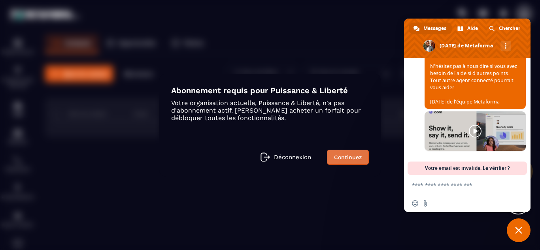 The width and height of the screenshot is (540, 250). Describe the element at coordinates (467, 168) in the screenshot. I see `span: Votre email est invalide. Le vérifier ?` at that location.